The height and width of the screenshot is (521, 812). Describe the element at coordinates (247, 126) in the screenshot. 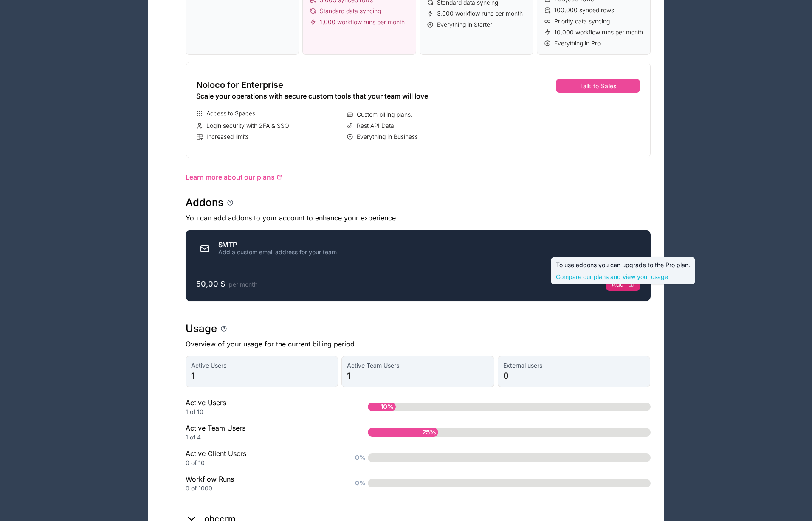

I see `span: Login security with 2FA & SSO` at that location.